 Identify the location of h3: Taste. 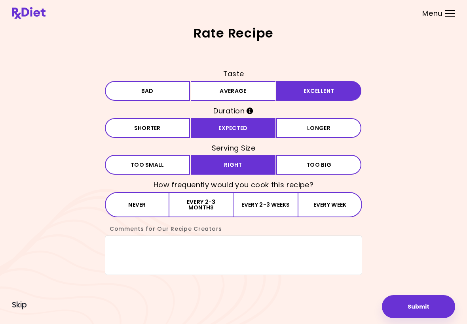
(233, 74).